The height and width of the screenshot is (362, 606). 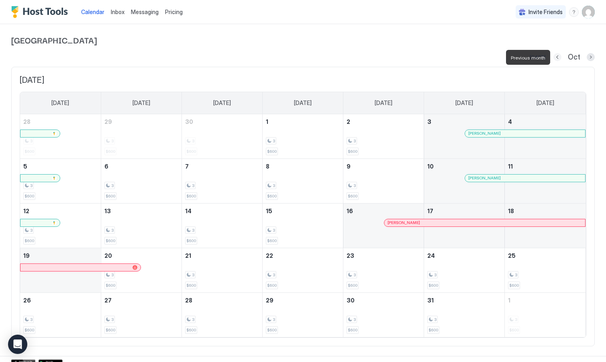 I want to click on td: October 9, 2025, so click(x=384, y=180).